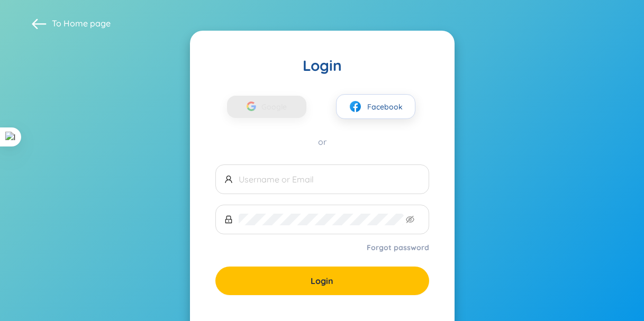 The height and width of the screenshot is (321, 644). Describe the element at coordinates (376, 106) in the screenshot. I see `button: facebookFacebook` at that location.